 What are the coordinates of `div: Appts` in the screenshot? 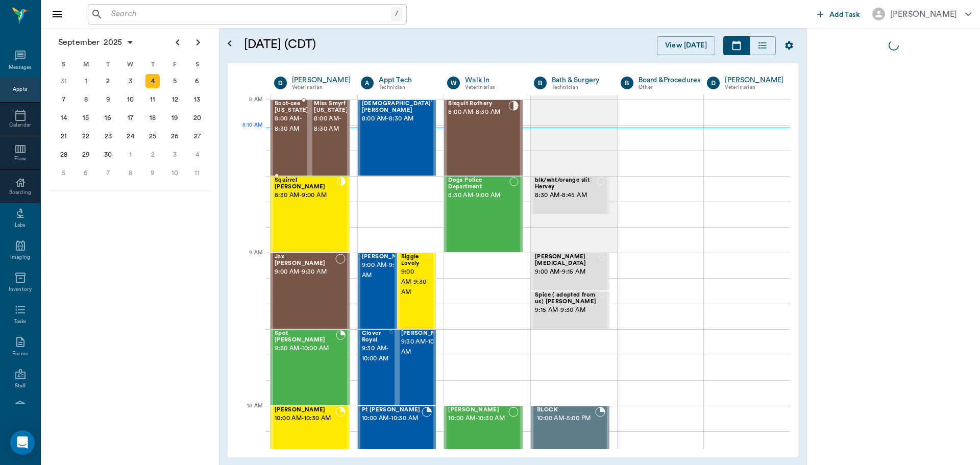 It's located at (20, 89).